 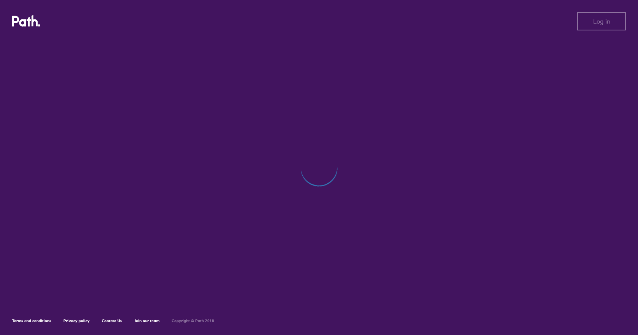 I want to click on span: Log in, so click(x=602, y=21).